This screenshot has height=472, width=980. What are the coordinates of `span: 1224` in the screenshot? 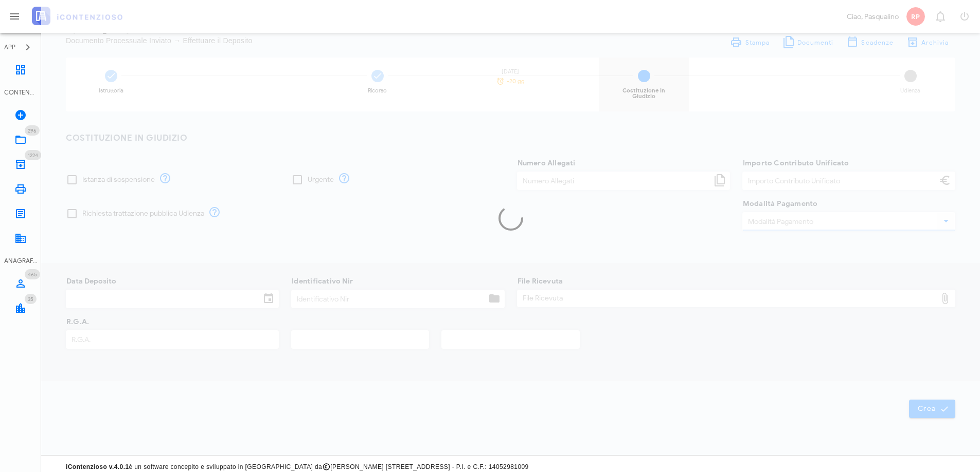 It's located at (33, 155).